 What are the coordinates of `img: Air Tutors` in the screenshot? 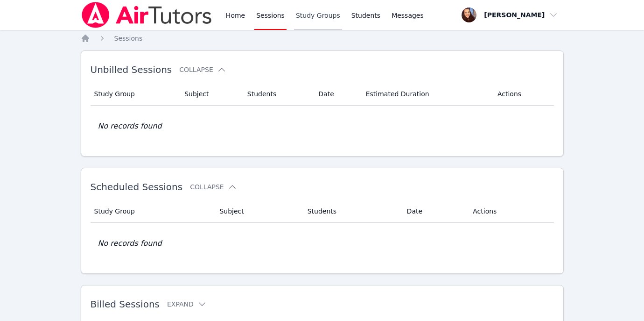 It's located at (147, 15).